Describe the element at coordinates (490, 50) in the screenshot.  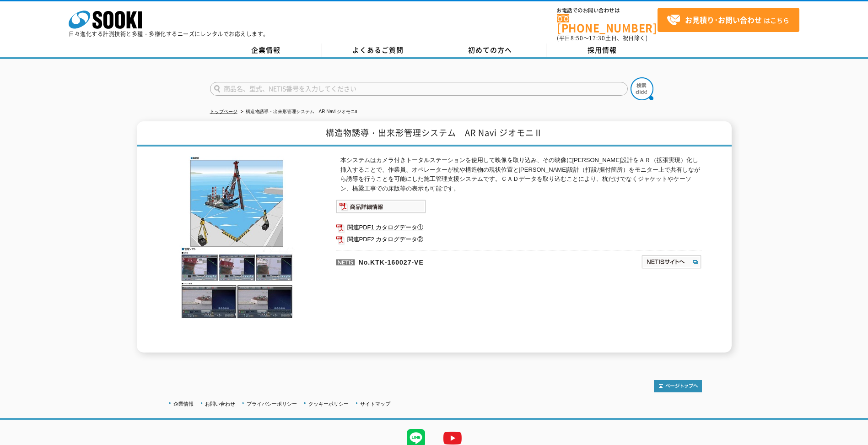
I see `span: 初めての方へ` at that location.